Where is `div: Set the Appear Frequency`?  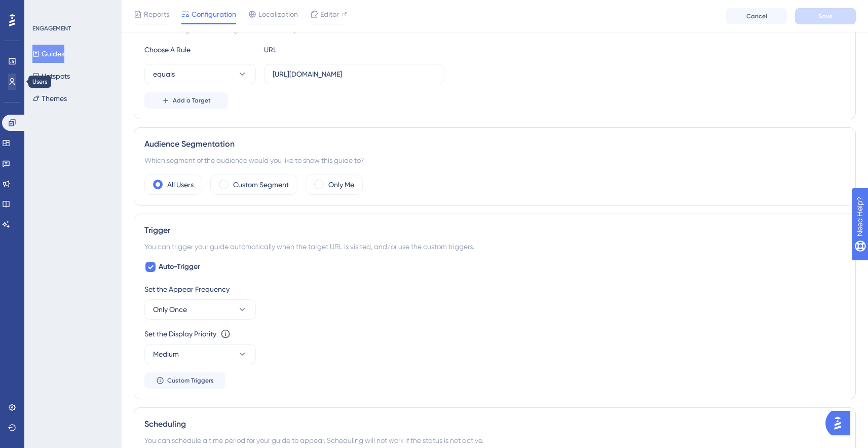 div: Set the Appear Frequency is located at coordinates (494, 289).